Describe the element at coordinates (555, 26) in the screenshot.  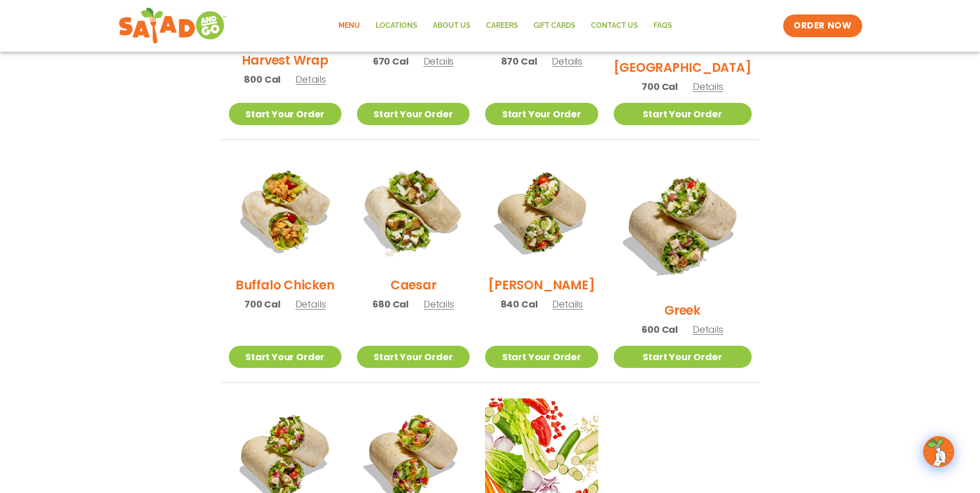
I see `a: GIFT CARDS` at that location.